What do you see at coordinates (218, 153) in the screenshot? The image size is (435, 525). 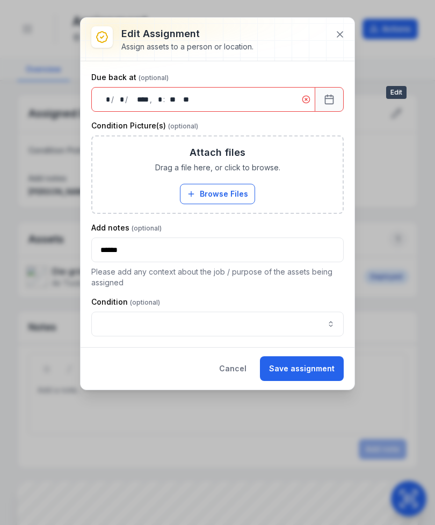 I see `h3: Attach files` at bounding box center [218, 153].